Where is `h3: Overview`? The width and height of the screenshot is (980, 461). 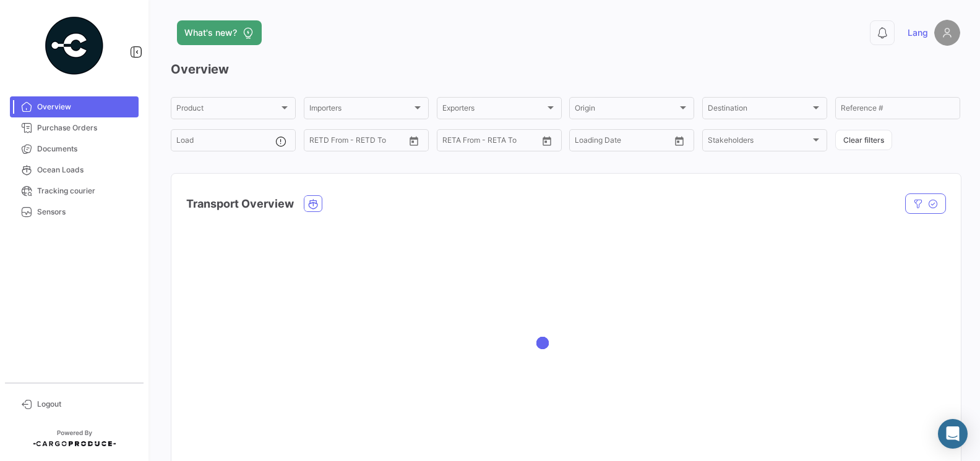
h3: Overview is located at coordinates (566, 70).